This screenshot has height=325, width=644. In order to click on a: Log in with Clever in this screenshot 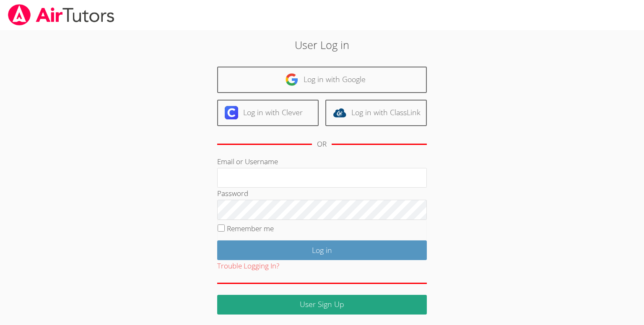, I will do `click(268, 113)`.